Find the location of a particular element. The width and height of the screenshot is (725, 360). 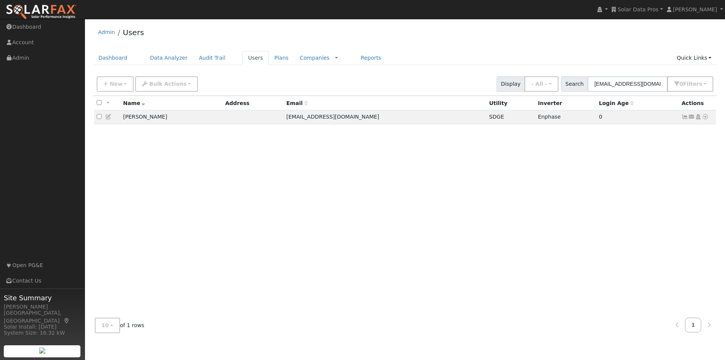

a: Map is located at coordinates (67, 320).